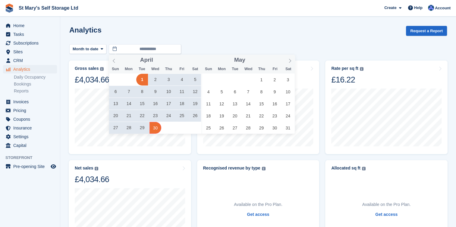 The width and height of the screenshot is (456, 227). What do you see at coordinates (85, 30) in the screenshot?
I see `h2: Analytics` at bounding box center [85, 30].